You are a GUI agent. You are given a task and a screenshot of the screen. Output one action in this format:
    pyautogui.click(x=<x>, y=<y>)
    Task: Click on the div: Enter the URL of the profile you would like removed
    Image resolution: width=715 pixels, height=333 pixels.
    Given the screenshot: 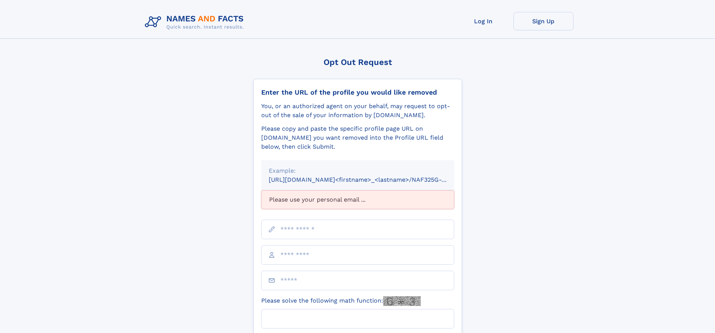 What is the action you would take?
    pyautogui.click(x=358, y=92)
    